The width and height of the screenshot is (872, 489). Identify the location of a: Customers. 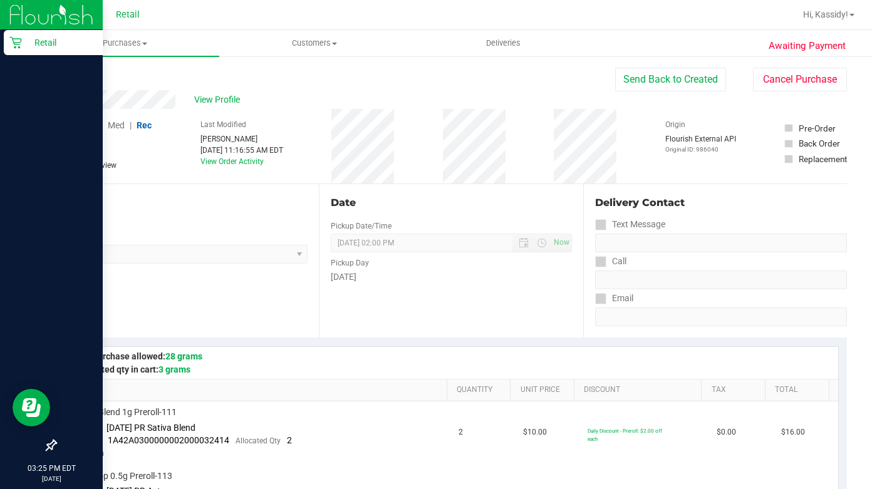
(314, 43).